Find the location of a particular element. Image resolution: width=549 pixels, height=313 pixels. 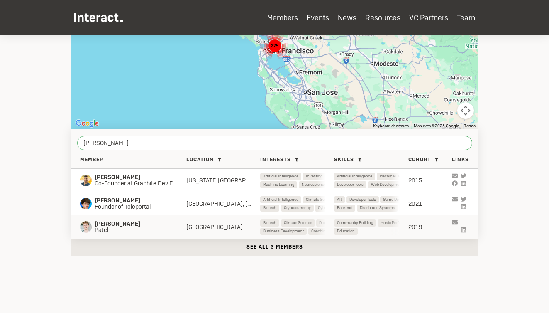

span: Neuroscience is located at coordinates (314, 184).